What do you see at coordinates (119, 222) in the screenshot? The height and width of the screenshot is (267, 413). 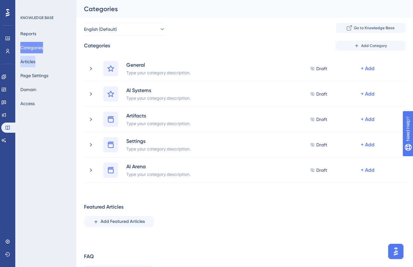 I see `button: Add Featured Articles` at bounding box center [119, 222].